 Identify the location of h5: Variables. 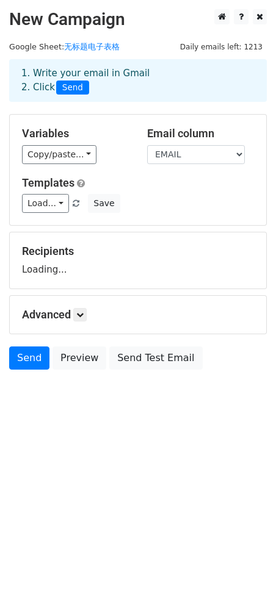
(75, 134).